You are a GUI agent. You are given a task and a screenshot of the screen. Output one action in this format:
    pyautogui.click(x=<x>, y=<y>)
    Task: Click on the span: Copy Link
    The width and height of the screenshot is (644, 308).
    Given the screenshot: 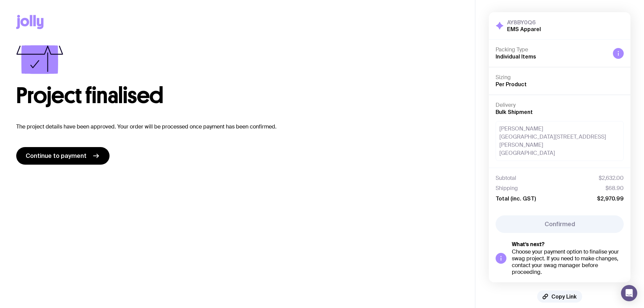 What is the action you would take?
    pyautogui.click(x=563, y=297)
    